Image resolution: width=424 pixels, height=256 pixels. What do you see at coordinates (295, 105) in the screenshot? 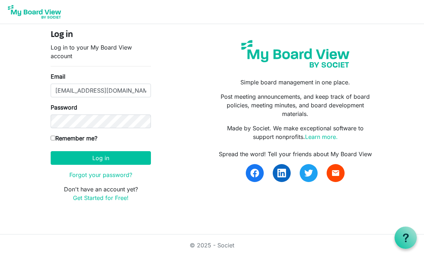
I see `p: Post meeting announcements, and keep track of board policies, meeting minutes, and board developm...` at bounding box center [295, 105].